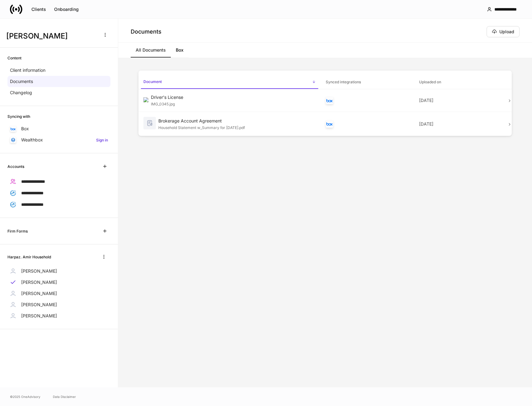 The width and height of the screenshot is (532, 406). Describe the element at coordinates (146, 100) in the screenshot. I see `img: 18c3c0c4-c7e8-474c-93f2-61a54a135b3b` at that location.